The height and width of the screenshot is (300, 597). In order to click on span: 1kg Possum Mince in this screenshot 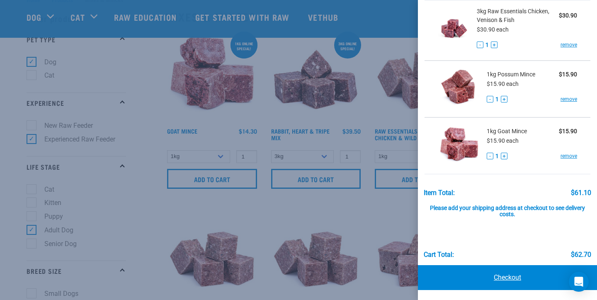, I will do `click(511, 74)`.